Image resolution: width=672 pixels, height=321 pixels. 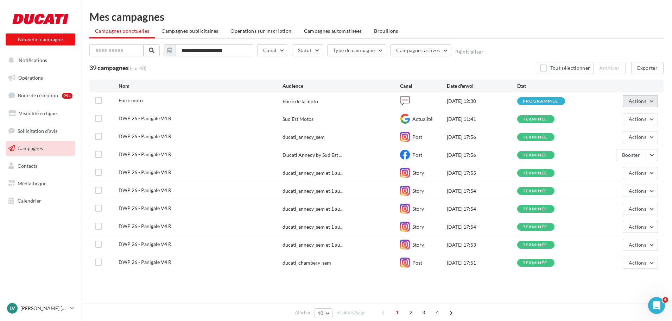 I want to click on span: Contacts, so click(x=27, y=165).